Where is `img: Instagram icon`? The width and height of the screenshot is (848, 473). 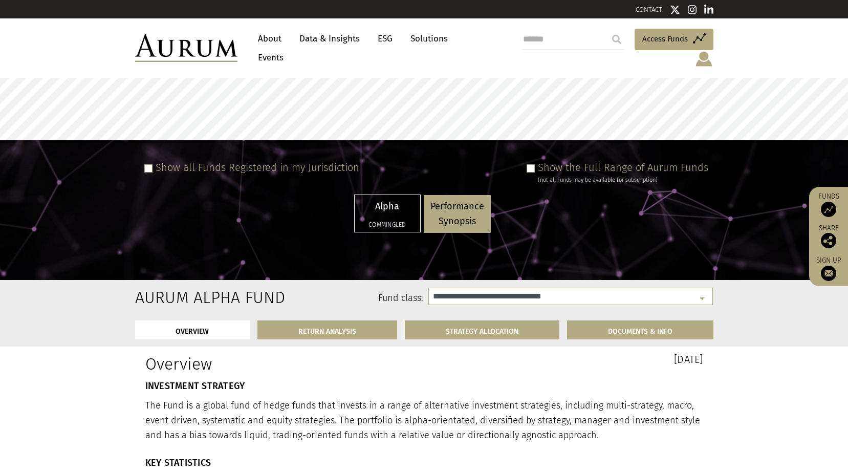 img: Instagram icon is located at coordinates (693, 10).